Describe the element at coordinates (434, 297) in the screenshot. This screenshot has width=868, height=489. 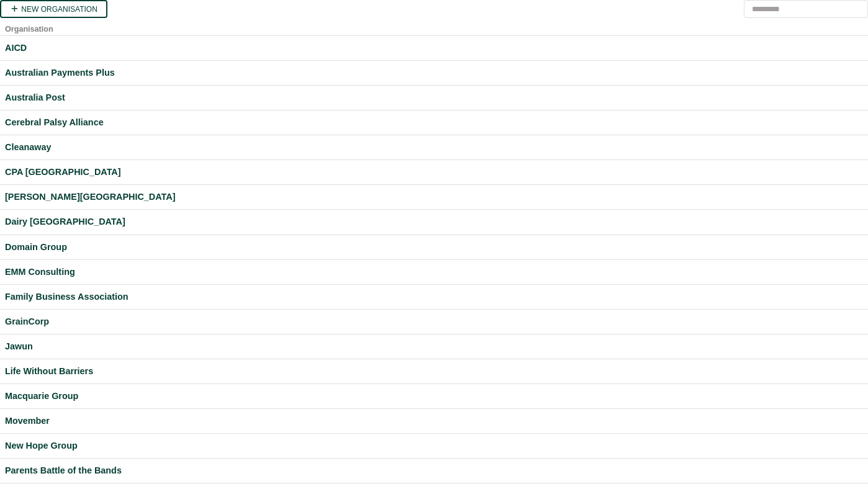
I see `a: Family Business Association` at that location.